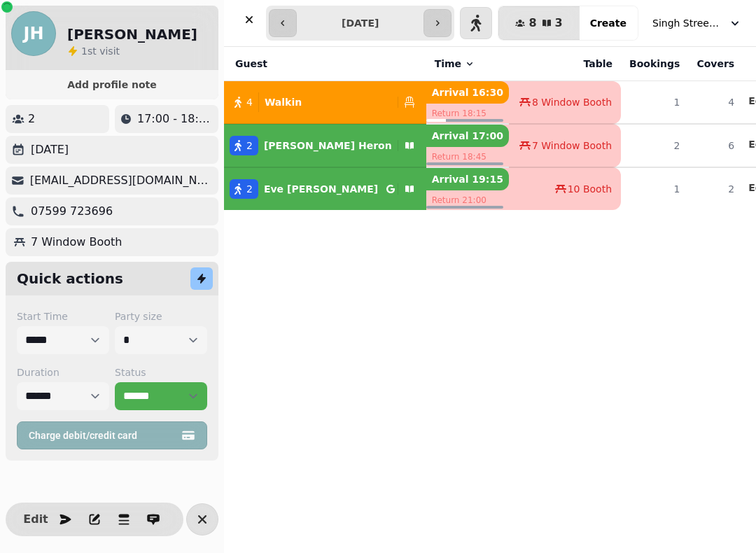  Describe the element at coordinates (161, 316) in the screenshot. I see `label: Party size` at that location.